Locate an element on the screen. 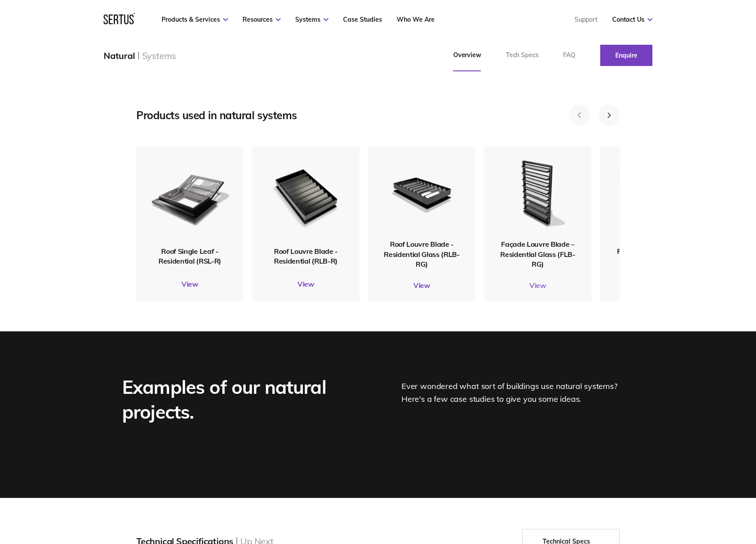  button: Next slide is located at coordinates (609, 116).